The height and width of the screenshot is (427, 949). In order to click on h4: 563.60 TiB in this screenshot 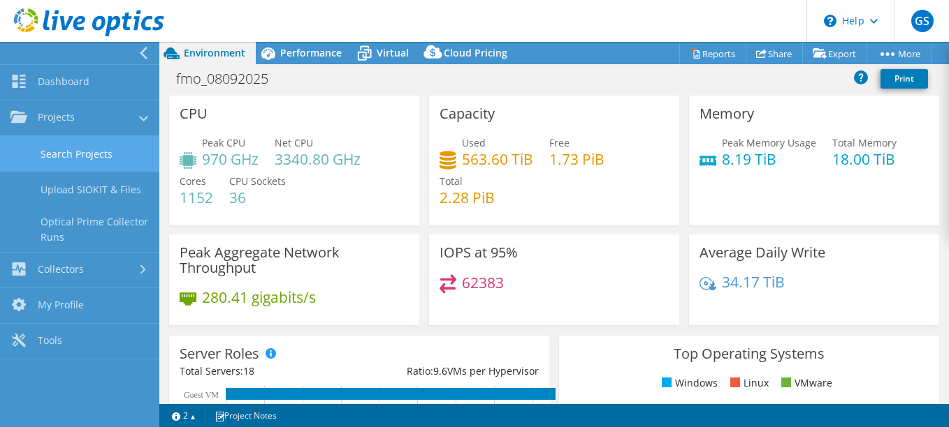, I will do `click(497, 159)`.